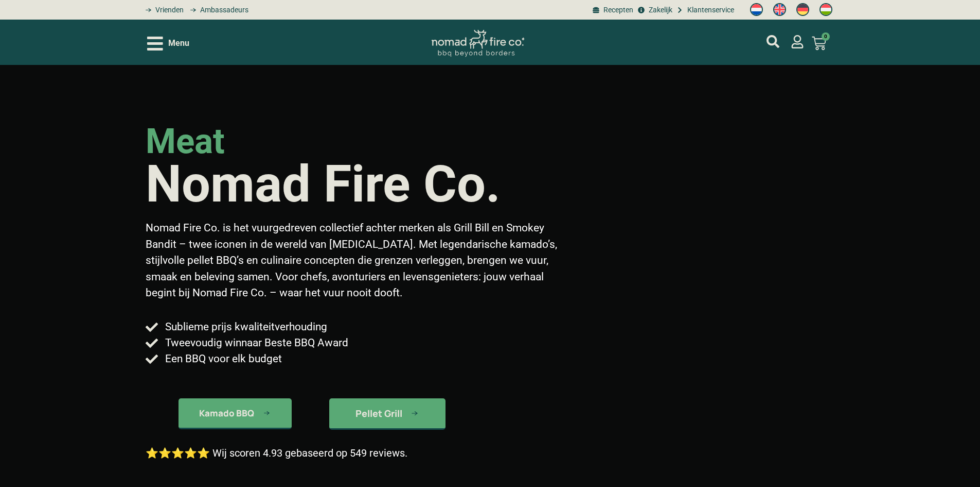 This screenshot has width=980, height=487. What do you see at coordinates (709, 10) in the screenshot?
I see `span: Klantenservice` at bounding box center [709, 10].